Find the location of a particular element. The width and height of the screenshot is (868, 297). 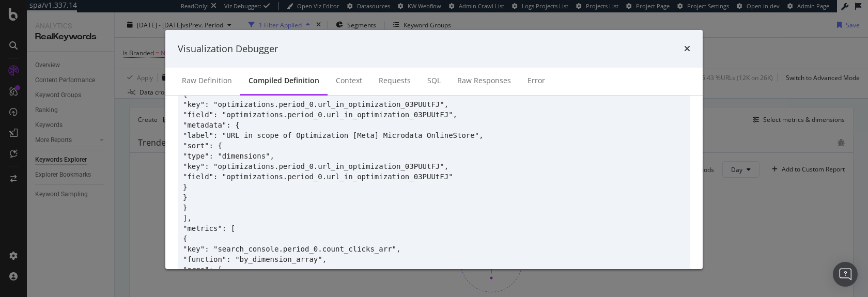

div: Visualization Debugger is located at coordinates (228, 49).